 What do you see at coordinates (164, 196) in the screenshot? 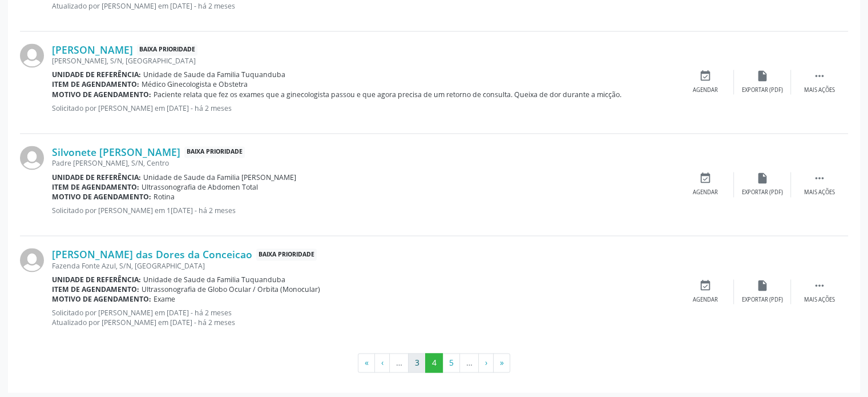
I see `span: Rotina` at bounding box center [164, 196].